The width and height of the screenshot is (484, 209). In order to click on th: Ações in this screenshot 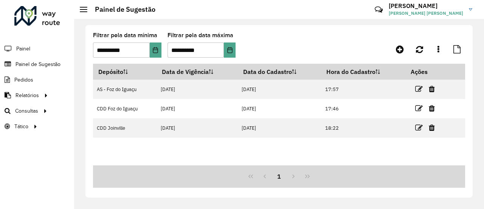, I will do `click(428, 72)`.